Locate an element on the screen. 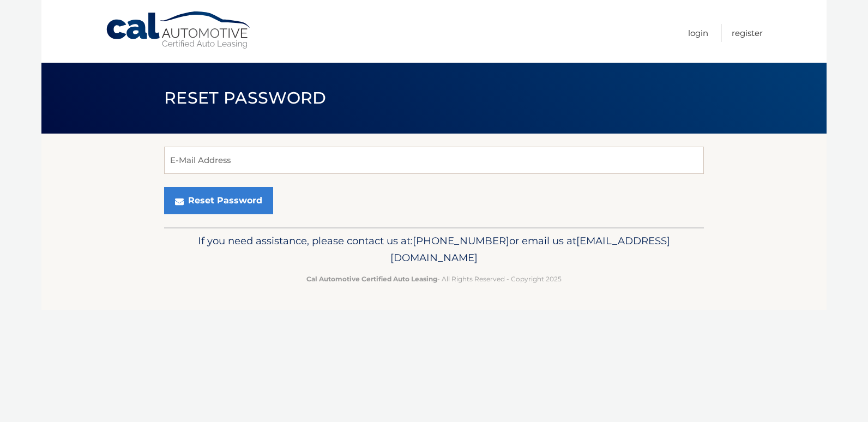 The image size is (868, 422). button: Reset Password is located at coordinates (219, 201).